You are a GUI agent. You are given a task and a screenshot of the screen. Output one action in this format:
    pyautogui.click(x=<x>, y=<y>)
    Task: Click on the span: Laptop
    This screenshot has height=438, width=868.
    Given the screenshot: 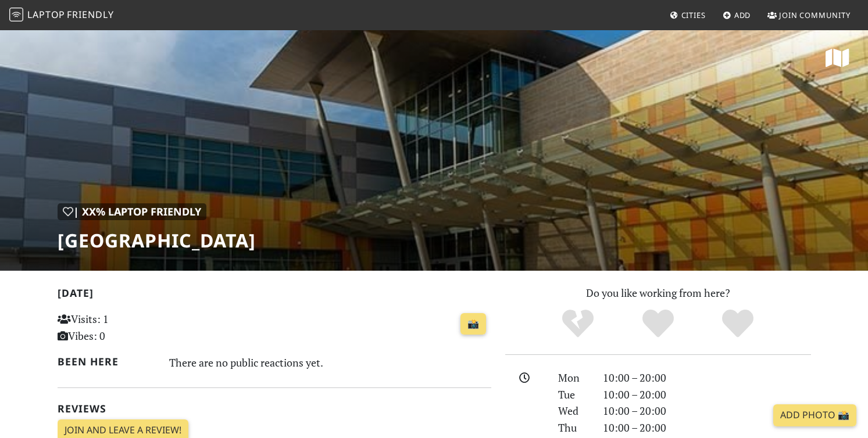 What is the action you would take?
    pyautogui.click(x=46, y=15)
    